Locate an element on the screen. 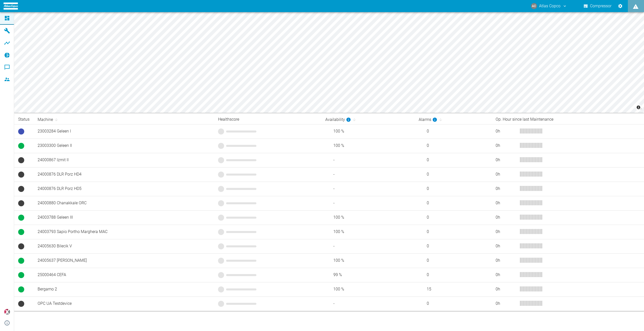  td: 23003284 Geleen I is located at coordinates (124, 132).